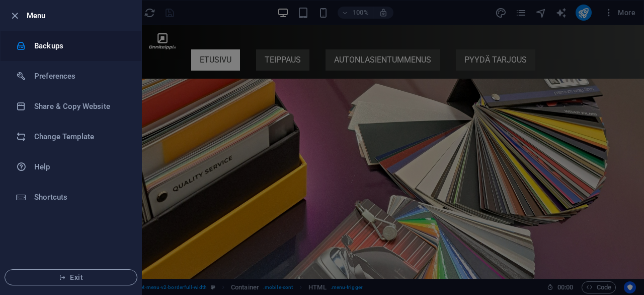 This screenshot has height=295, width=644. What do you see at coordinates (80, 137) in the screenshot?
I see `h6: Change Template` at bounding box center [80, 137].